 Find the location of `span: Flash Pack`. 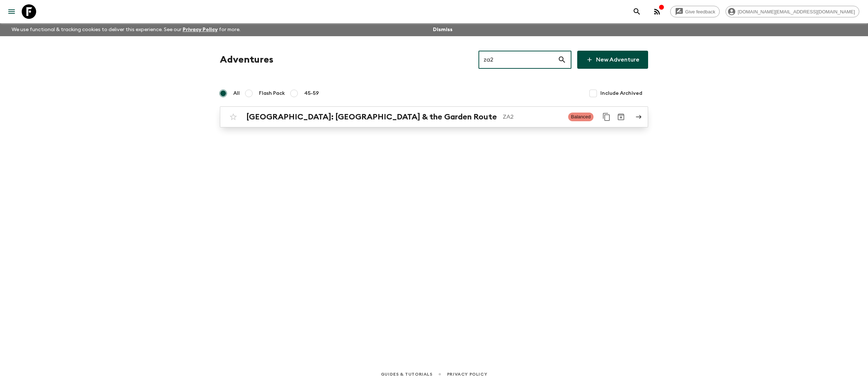

span: Flash Pack is located at coordinates (272, 93).